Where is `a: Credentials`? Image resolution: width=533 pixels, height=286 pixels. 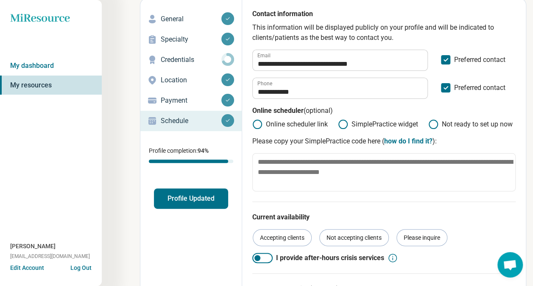
a: Credentials is located at coordinates (191, 60).